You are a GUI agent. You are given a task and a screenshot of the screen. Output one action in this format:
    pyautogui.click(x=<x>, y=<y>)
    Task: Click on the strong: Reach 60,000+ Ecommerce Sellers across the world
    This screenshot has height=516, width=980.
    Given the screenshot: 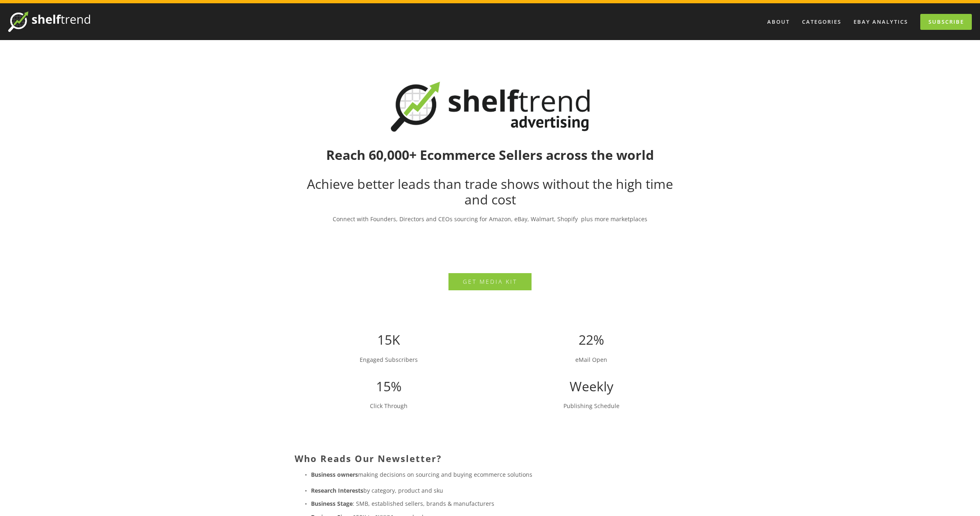 What is the action you would take?
    pyautogui.click(x=490, y=154)
    